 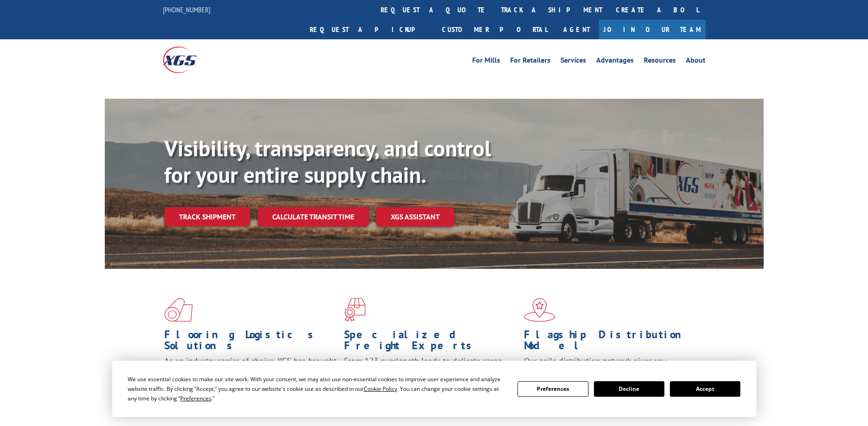 I want to click on img: xgs-icon-focused-on-flooring-red, so click(x=355, y=310).